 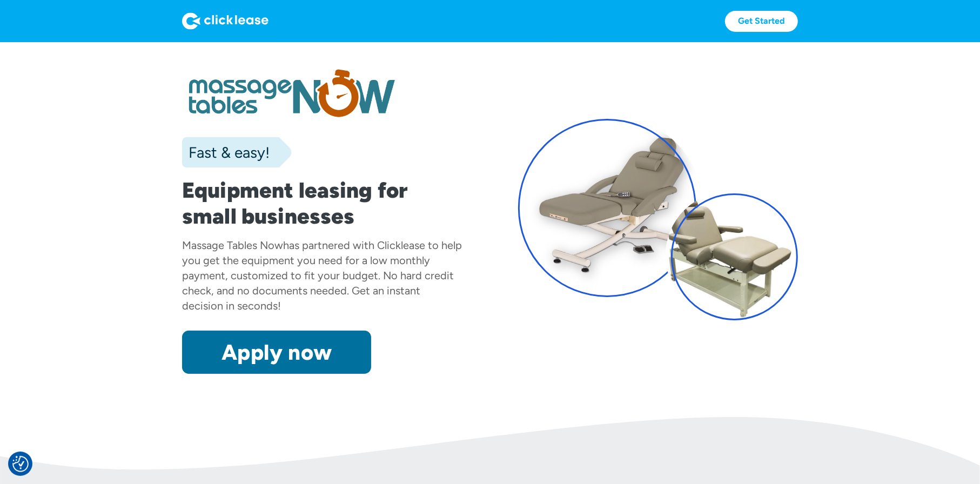 What do you see at coordinates (277, 352) in the screenshot?
I see `a: Apply now` at bounding box center [277, 352].